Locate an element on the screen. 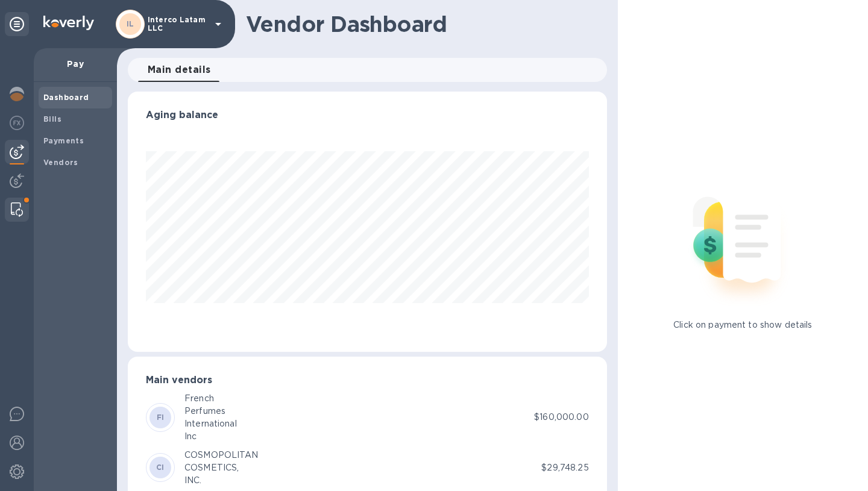 The width and height of the screenshot is (868, 491). div: Inc is located at coordinates (211, 436).